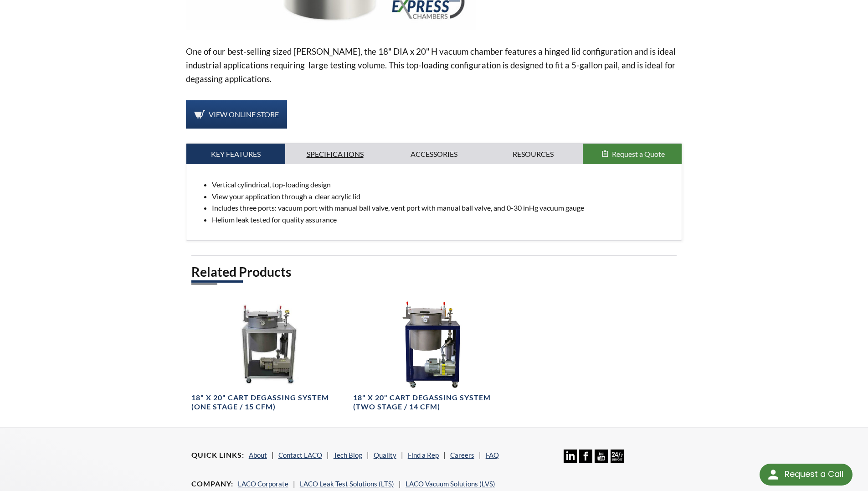 The image size is (868, 491). What do you see at coordinates (218, 455) in the screenshot?
I see `h4: Quick Links` at bounding box center [218, 455].